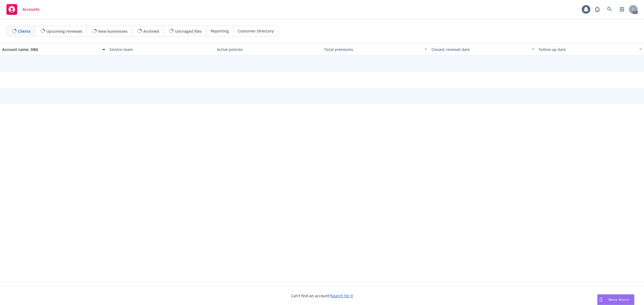 This screenshot has height=305, width=644. What do you see at coordinates (268, 49) in the screenshot?
I see `div: Active policies` at bounding box center [268, 49].